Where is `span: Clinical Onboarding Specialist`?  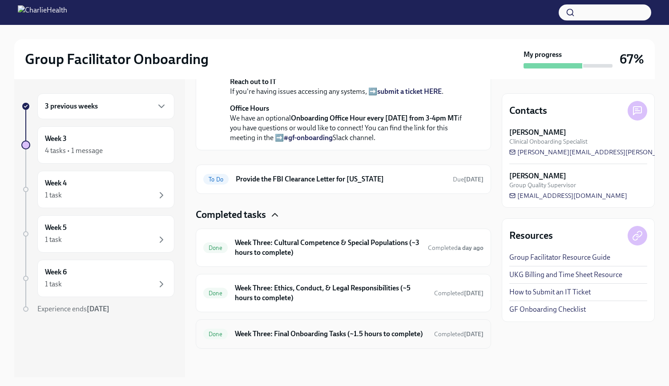
span: Clinical Onboarding Specialist is located at coordinates (549, 141).